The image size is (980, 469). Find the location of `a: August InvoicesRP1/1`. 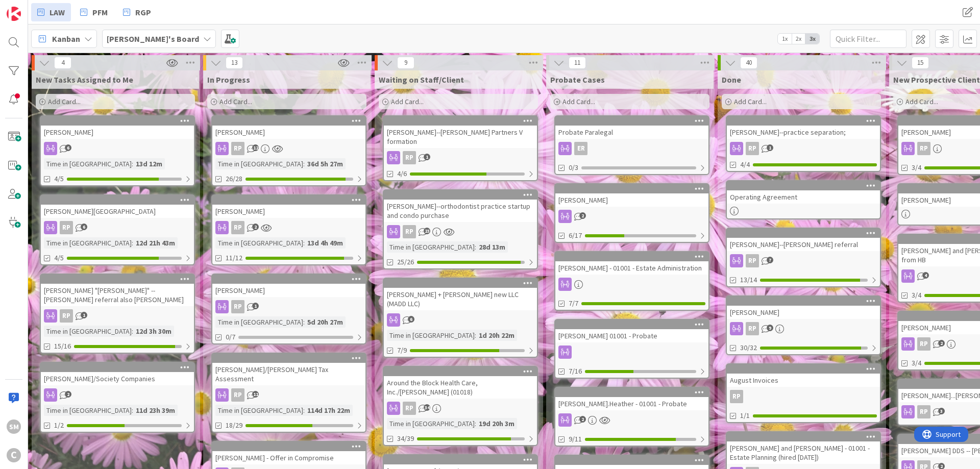

a: August InvoicesRP1/1 is located at coordinates (804, 393).